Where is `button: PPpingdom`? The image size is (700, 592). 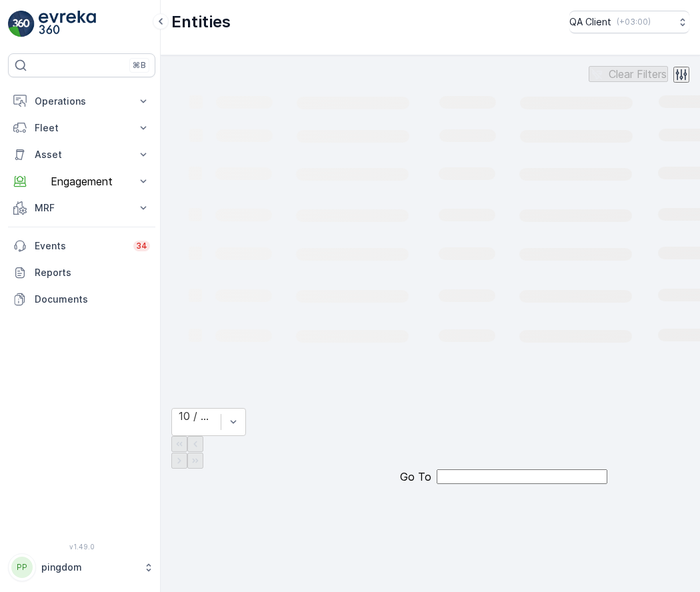 button: PPpingdom is located at coordinates (81, 567).